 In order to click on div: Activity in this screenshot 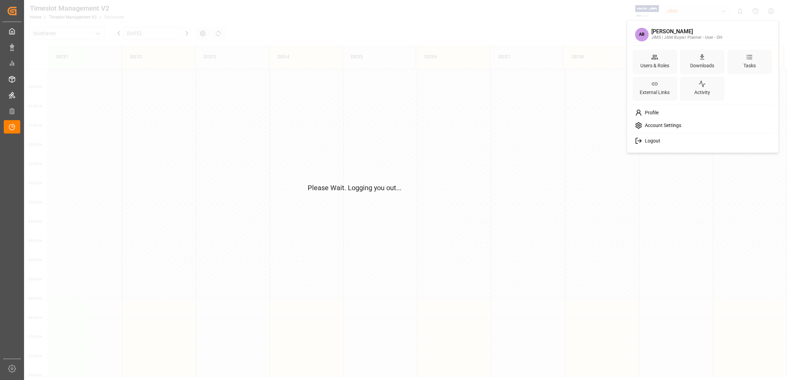, I will do `click(702, 92)`.